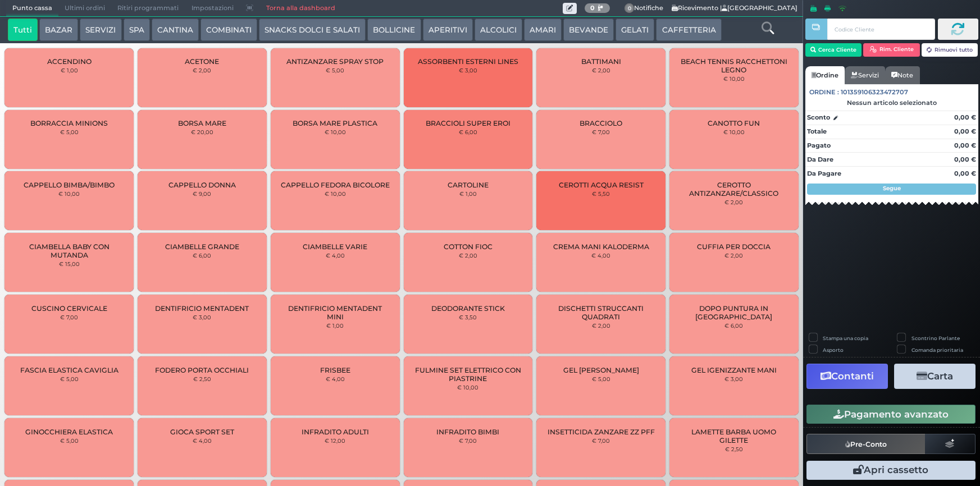 Image resolution: width=980 pixels, height=486 pixels. I want to click on button: APERITIVI, so click(447, 29).